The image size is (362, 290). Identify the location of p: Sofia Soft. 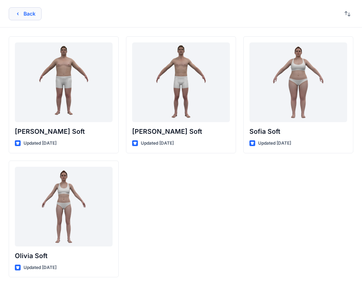
(298, 131).